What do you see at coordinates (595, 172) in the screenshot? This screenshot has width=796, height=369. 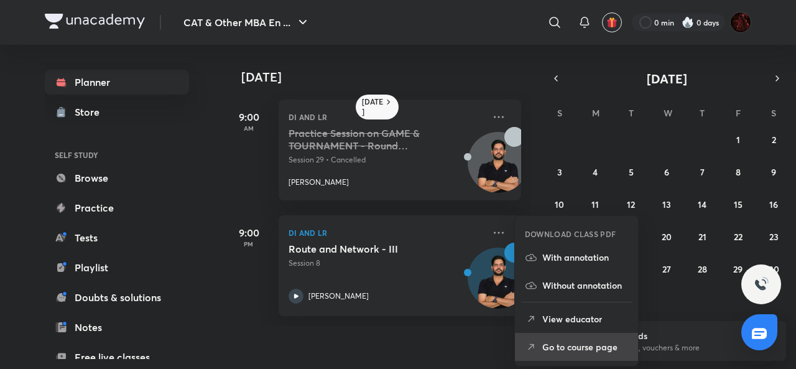 I see `button: August 4, 2025` at bounding box center [595, 172].